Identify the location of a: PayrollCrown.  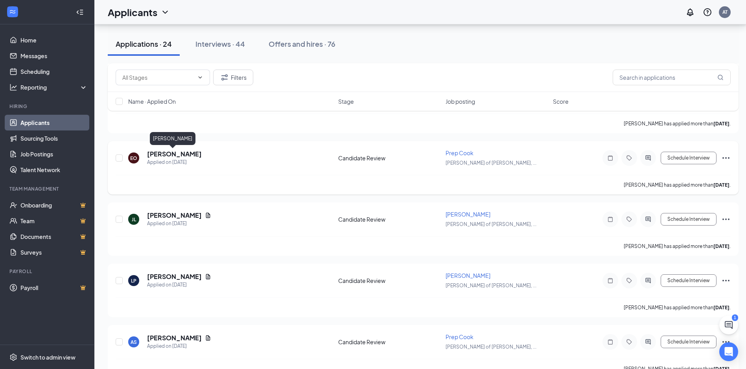
(54, 288).